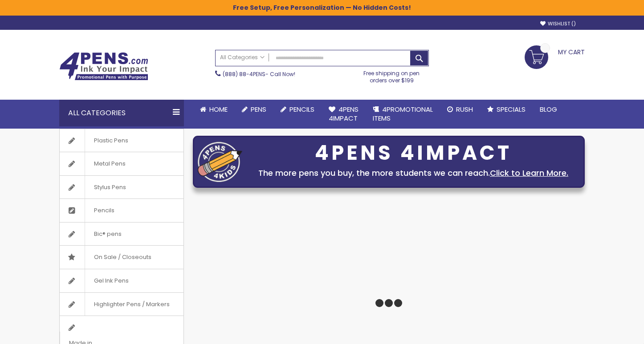  Describe the element at coordinates (121, 304) in the screenshot. I see `a: Highlighter Pens / Markers` at that location.